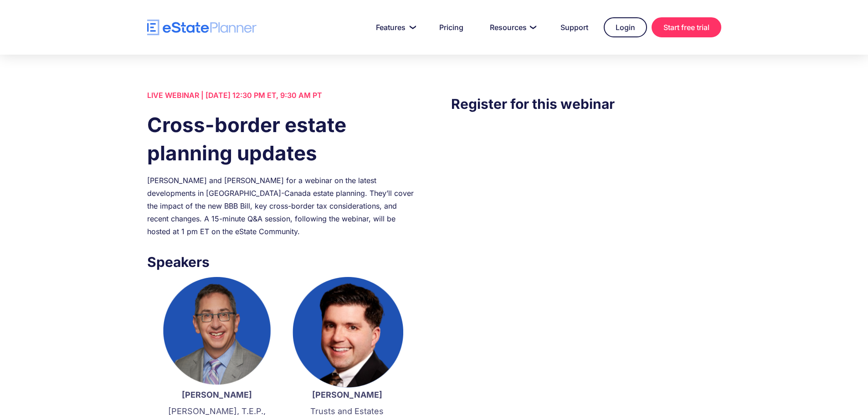 The height and width of the screenshot is (415, 868). Describe the element at coordinates (586, 104) in the screenshot. I see `h3: Register for this webinar` at that location.